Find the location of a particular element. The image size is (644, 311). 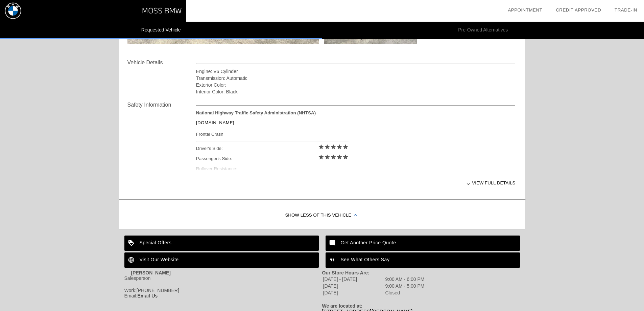

a: Get Another Price Quote is located at coordinates (423, 243).